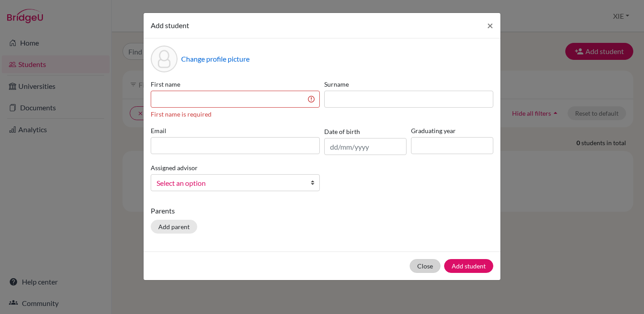 The height and width of the screenshot is (314, 644). I want to click on span: Add student, so click(170, 25).